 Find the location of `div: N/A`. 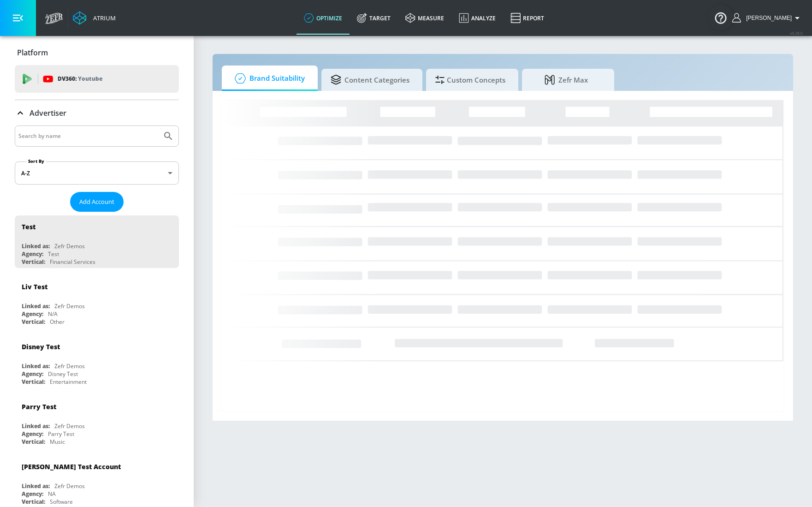

div: N/A is located at coordinates (52, 314).